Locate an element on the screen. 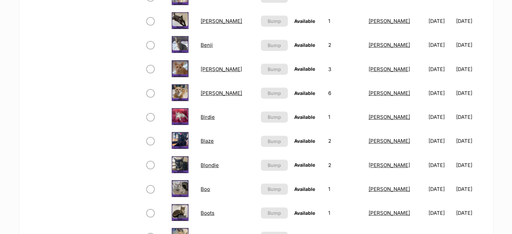 The width and height of the screenshot is (512, 234). a: Boo is located at coordinates (205, 189).